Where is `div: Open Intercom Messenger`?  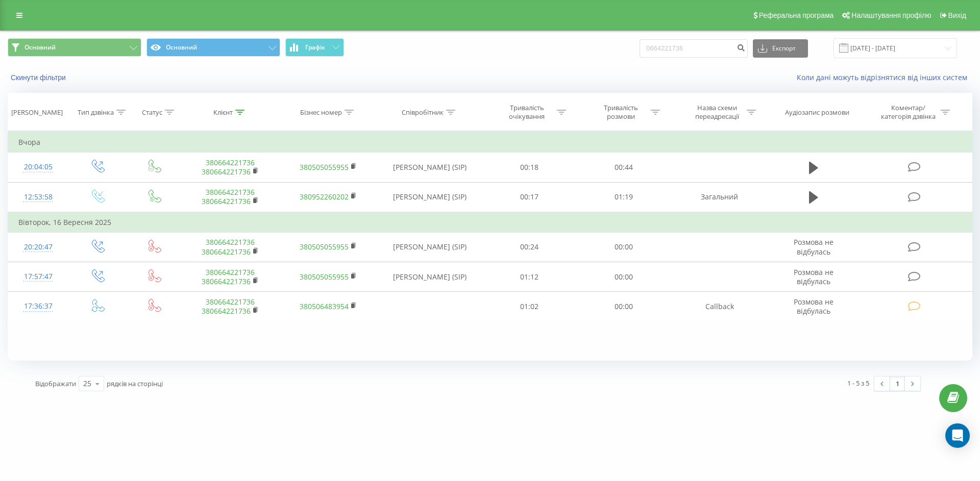
div: Open Intercom Messenger is located at coordinates (958, 436).